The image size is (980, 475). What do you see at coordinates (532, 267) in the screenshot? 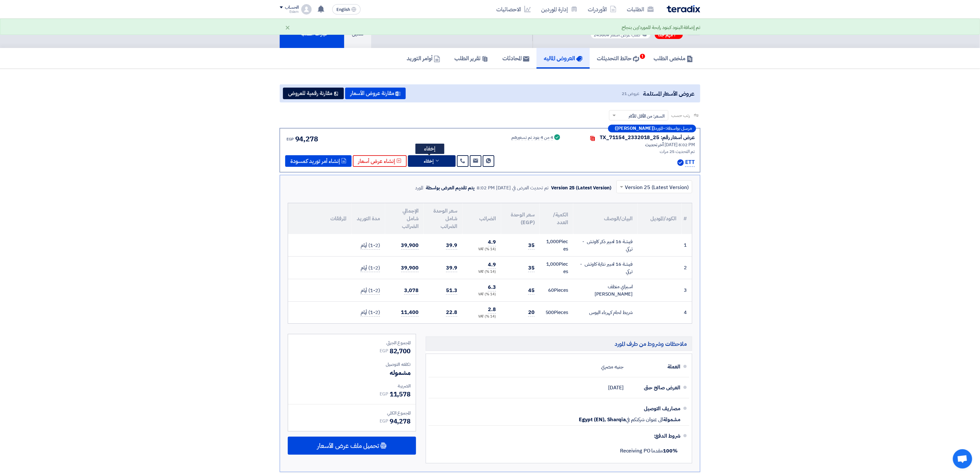
I see `span: 35` at bounding box center [532, 267].